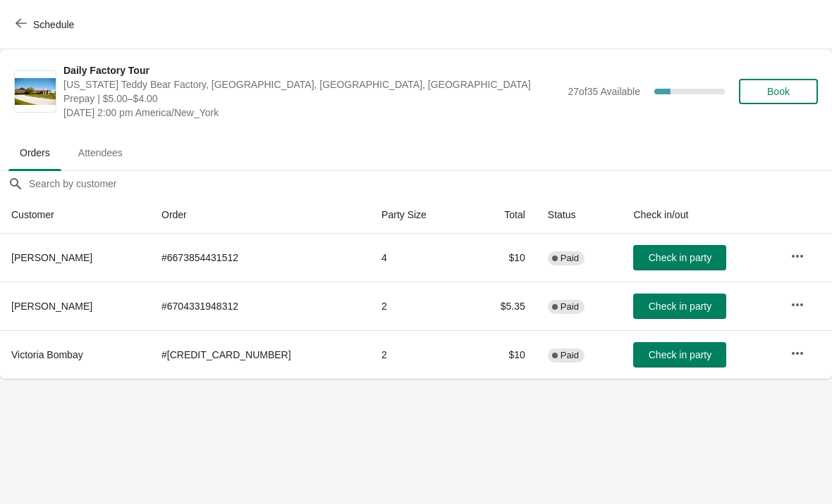 The width and height of the screenshot is (832, 504). What do you see at coordinates (580, 215) in the screenshot?
I see `th: Status` at bounding box center [580, 215].